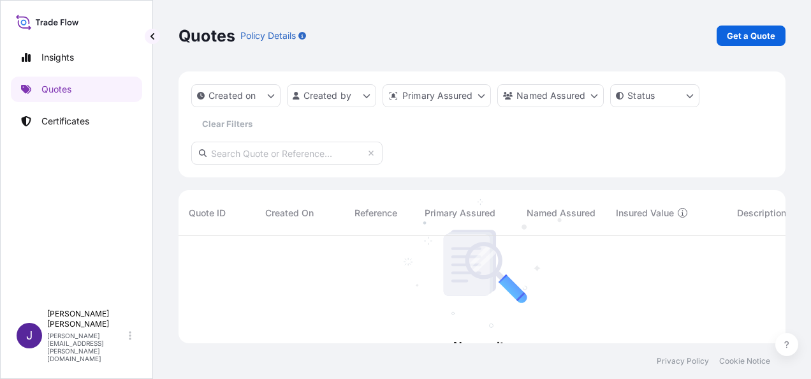  Describe the element at coordinates (29, 336) in the screenshot. I see `span: J` at that location.